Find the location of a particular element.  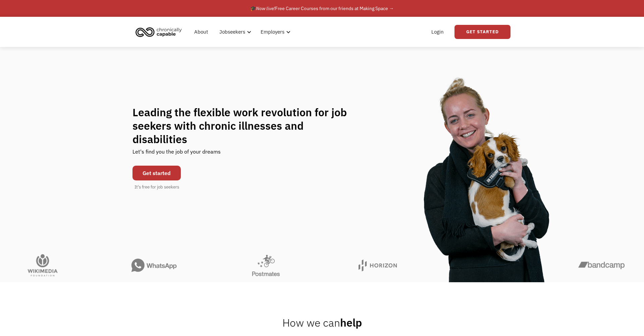

a: Get started is located at coordinates (157, 173).